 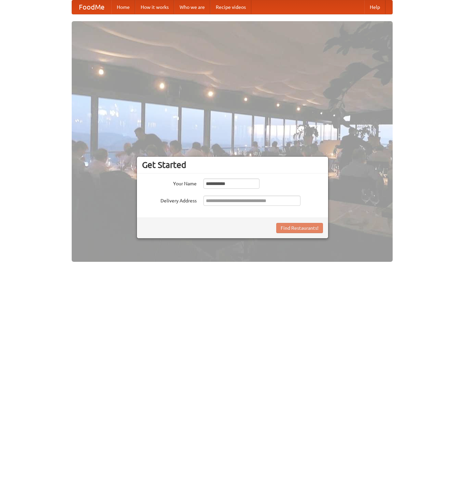 I want to click on label: Delivery Address, so click(x=169, y=200).